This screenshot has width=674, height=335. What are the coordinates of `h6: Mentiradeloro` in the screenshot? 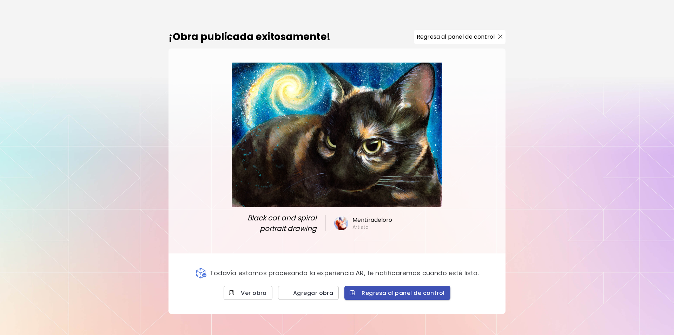 It's located at (372, 220).